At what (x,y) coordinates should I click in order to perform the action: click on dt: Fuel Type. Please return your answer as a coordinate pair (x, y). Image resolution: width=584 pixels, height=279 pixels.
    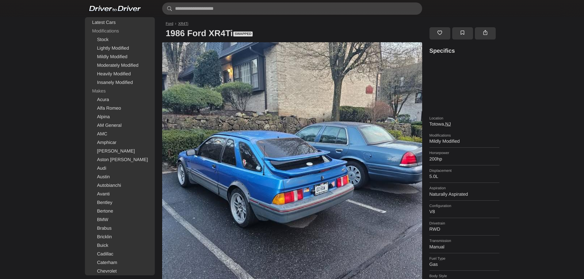
    Looking at the image, I should click on (464, 259).